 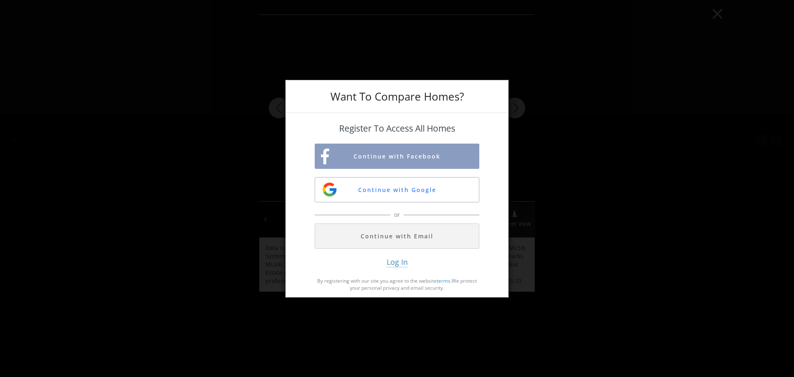 I want to click on button: Continue with Email, so click(x=397, y=236).